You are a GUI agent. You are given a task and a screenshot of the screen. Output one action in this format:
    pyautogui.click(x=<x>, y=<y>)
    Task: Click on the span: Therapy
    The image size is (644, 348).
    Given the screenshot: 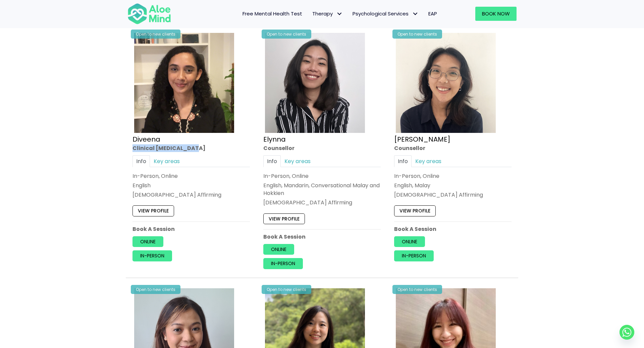 What is the action you would take?
    pyautogui.click(x=327, y=13)
    